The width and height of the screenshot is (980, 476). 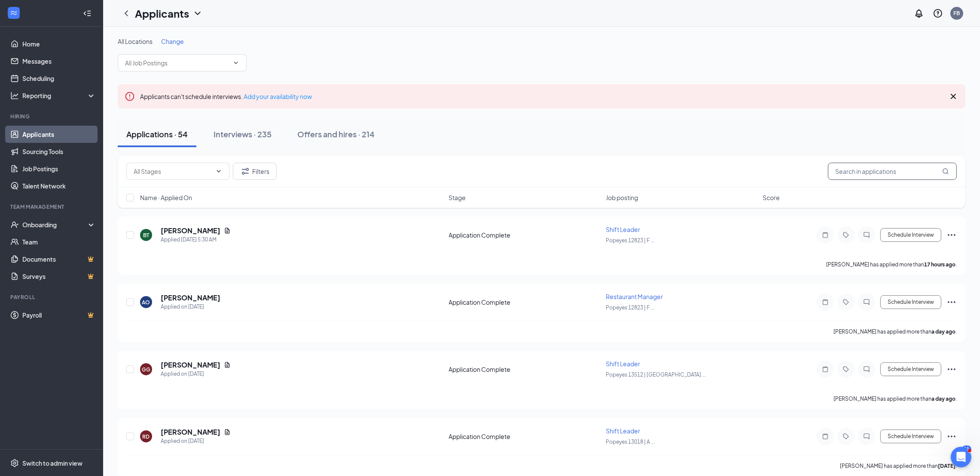 I want to click on div: Payroll, so click(x=52, y=297).